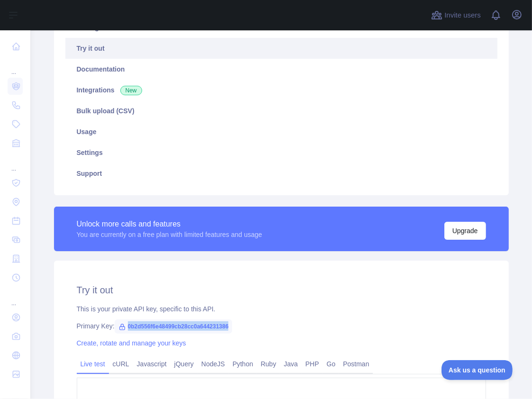  What do you see at coordinates (174, 327) in the screenshot?
I see `span: 0b2d556f6e48499cb28cc0a644231386` at bounding box center [174, 327].